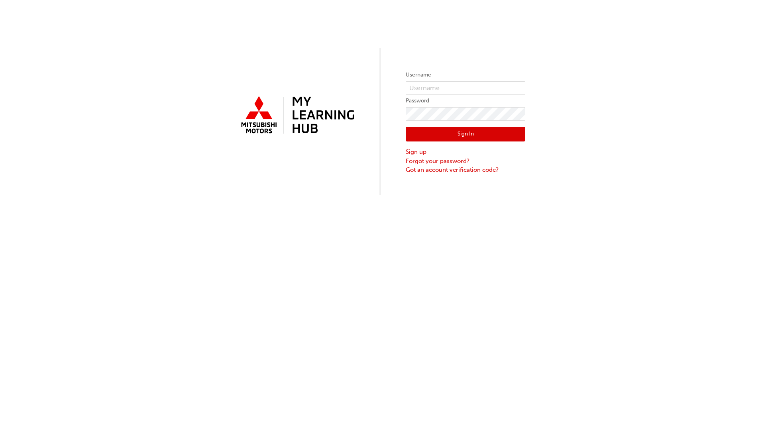 Image resolution: width=762 pixels, height=428 pixels. I want to click on input: Username, so click(465, 88).